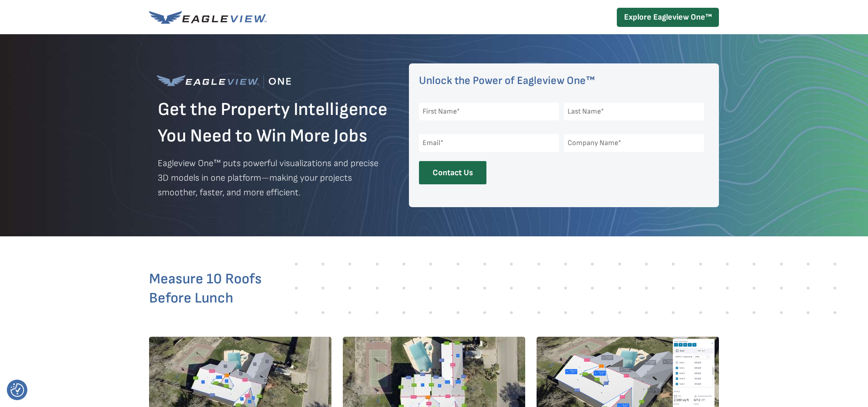 This screenshot has height=407, width=868. I want to click on span: Measure 10 Roofs Before Lunch, so click(205, 288).